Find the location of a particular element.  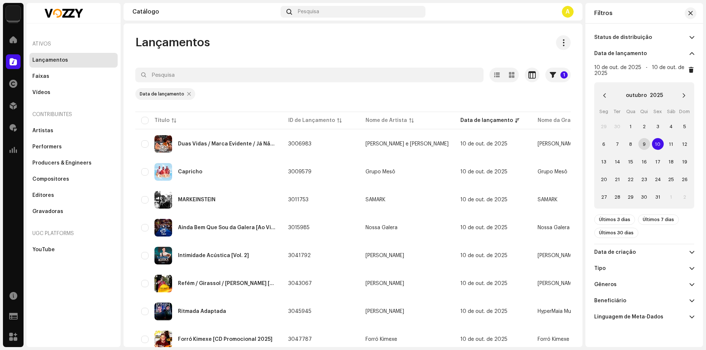

div: Vídeos is located at coordinates (41, 93).